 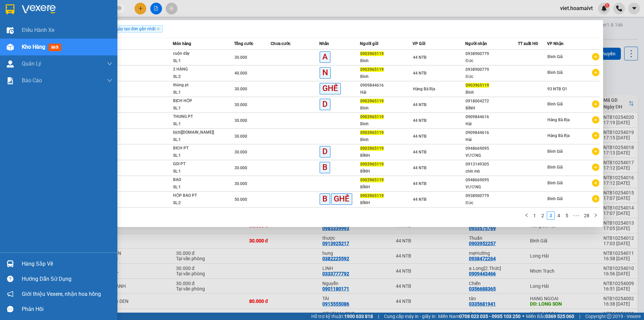 What do you see at coordinates (555, 44) in the screenshot?
I see `span: VP Nhận` at bounding box center [555, 44].